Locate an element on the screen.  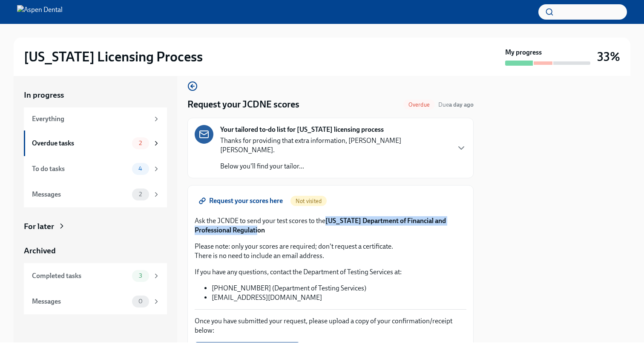
span: September 3rd, 2025 10:00 is located at coordinates (456, 105).